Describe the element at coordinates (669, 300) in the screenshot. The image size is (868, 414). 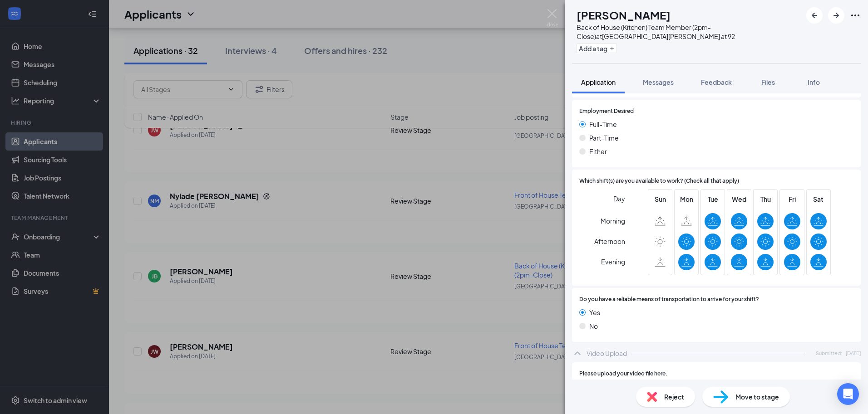
I see `span: Do you have a reliable means of transportation to arrive for your shift?` at that location.